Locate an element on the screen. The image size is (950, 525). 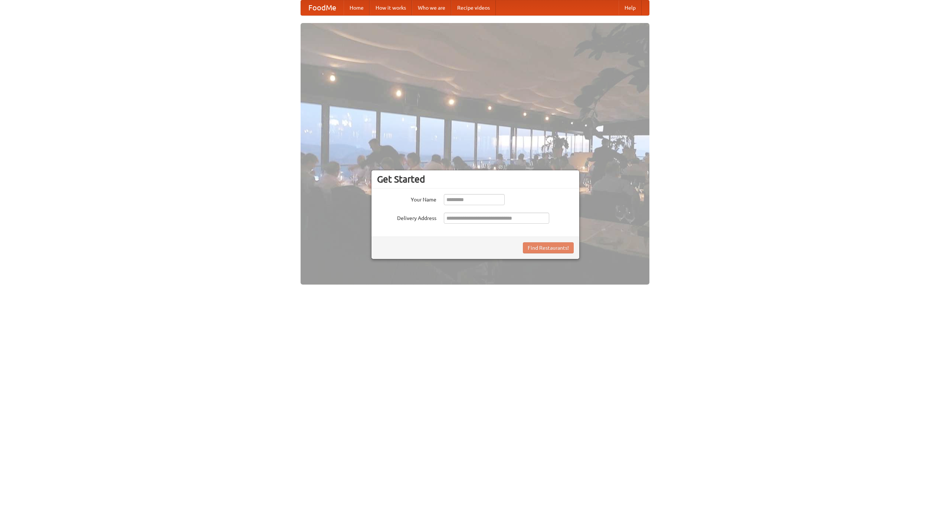
a: Who we are is located at coordinates (432, 8).